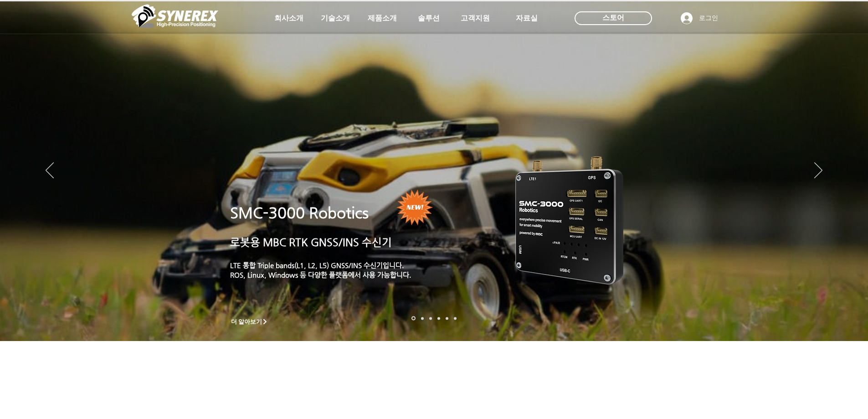 The image size is (868, 419). Describe the element at coordinates (429, 18) in the screenshot. I see `a: 솔루션` at that location.